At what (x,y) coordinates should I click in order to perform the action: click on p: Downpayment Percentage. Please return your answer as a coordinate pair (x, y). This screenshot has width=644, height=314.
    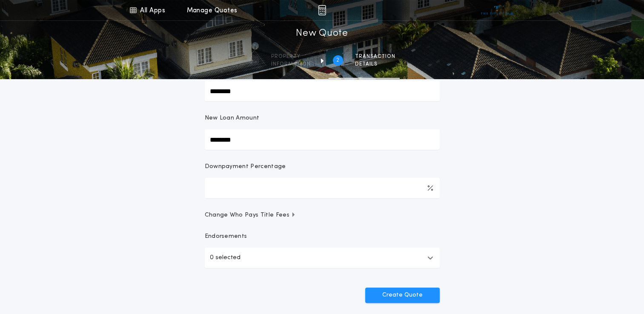
    Looking at the image, I should click on (245, 167).